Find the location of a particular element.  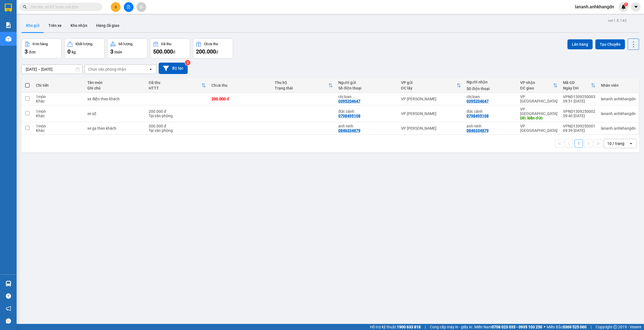

button: file-add is located at coordinates (129, 7).